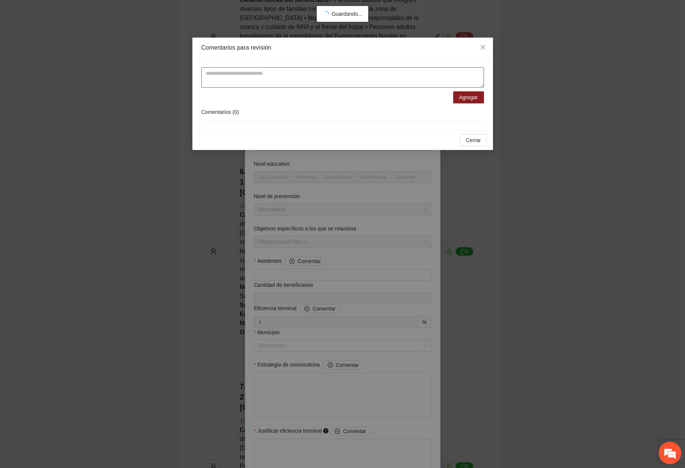 Image resolution: width=685 pixels, height=468 pixels. What do you see at coordinates (343, 48) in the screenshot?
I see `div: Comentarios para revisión` at bounding box center [343, 48].